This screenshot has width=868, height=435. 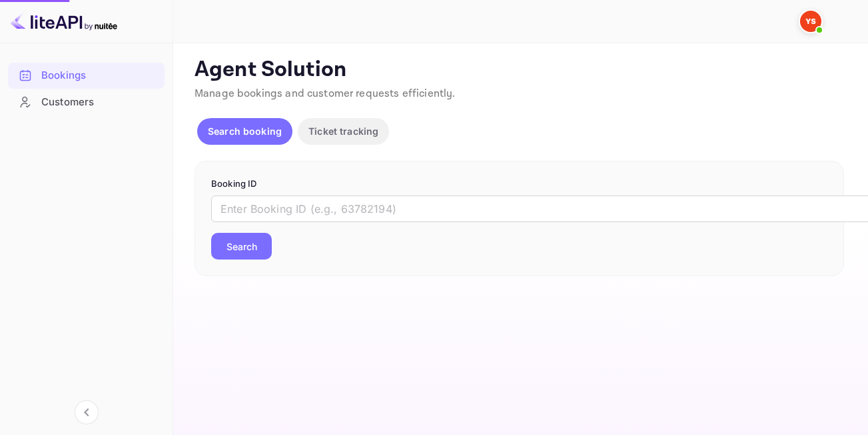 I want to click on img: Yandex Support, so click(x=811, y=22).